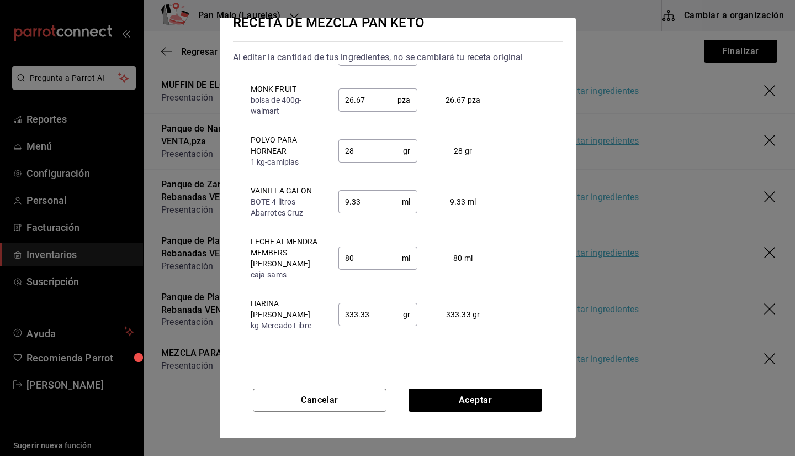 Image resolution: width=795 pixels, height=456 pixels. Describe the element at coordinates (463, 202) in the screenshot. I see `span: 9.33 ml` at that location.